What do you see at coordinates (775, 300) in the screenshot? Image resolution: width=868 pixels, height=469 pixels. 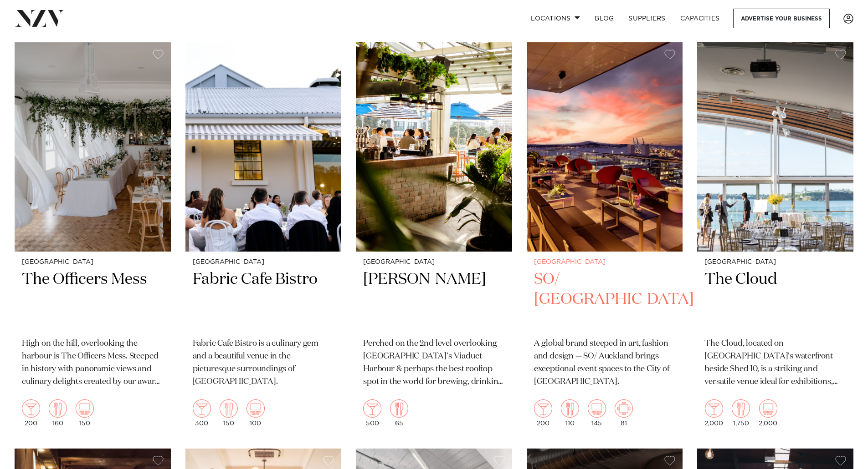 I see `h2: The Cloud` at bounding box center [775, 300].